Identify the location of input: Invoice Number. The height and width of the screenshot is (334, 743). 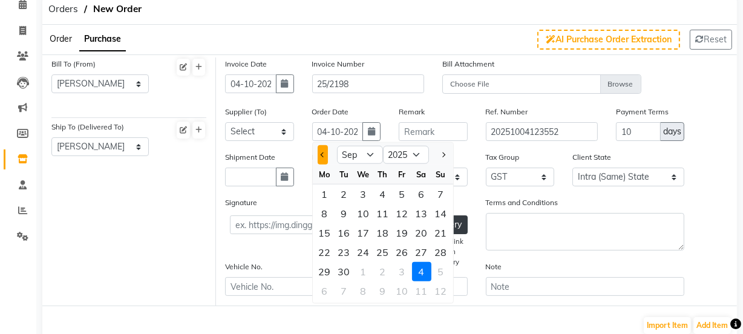
(368, 84).